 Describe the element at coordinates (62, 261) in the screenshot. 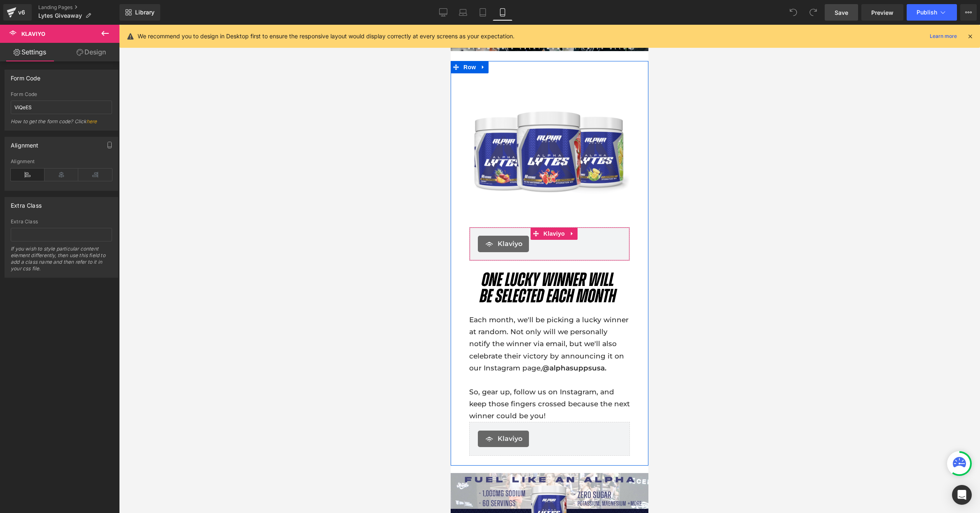

I see `div: If you wish to style particular content element differently, then use this field to add a class n...` at that location.